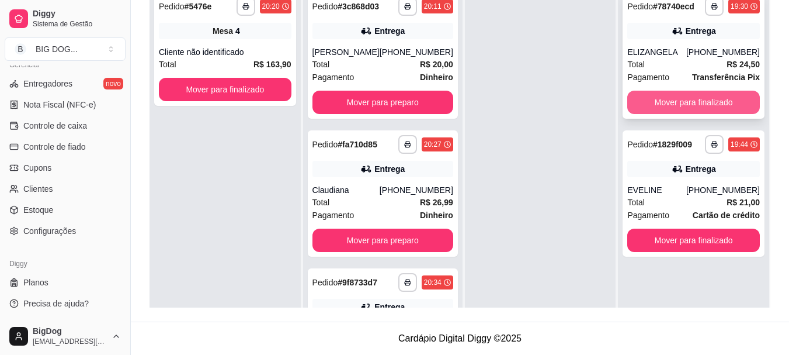  What do you see at coordinates (65, 105) in the screenshot?
I see `a: Nota Fiscal (NFC-e)` at bounding box center [65, 105].